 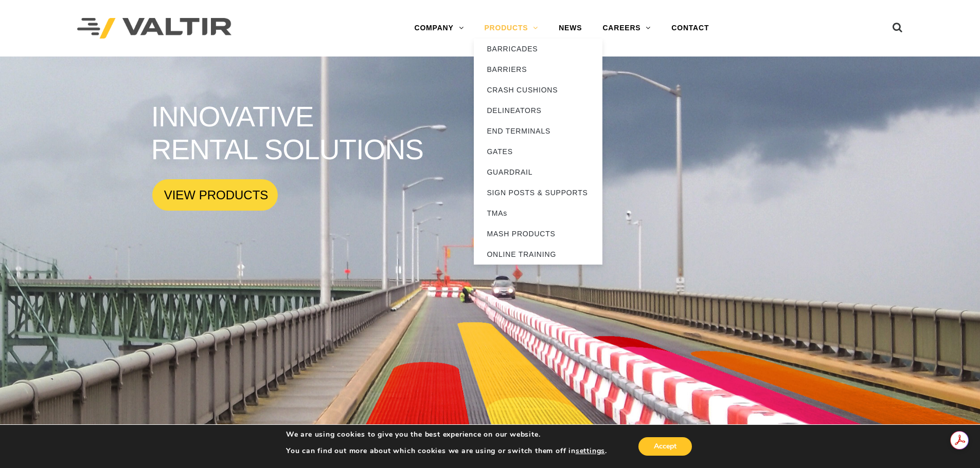 What do you see at coordinates (570, 29) in the screenshot?
I see `a: NEWS` at bounding box center [570, 29].